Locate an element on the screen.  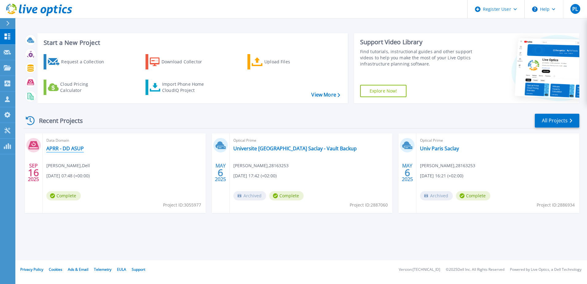
span: Data Domain is located at coordinates (124, 140).